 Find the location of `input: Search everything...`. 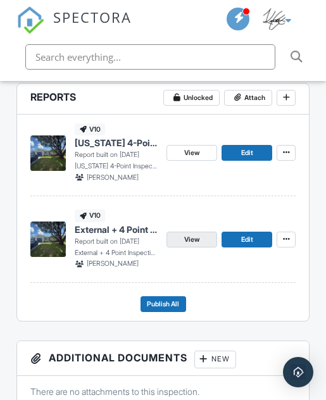

input: Search everything... is located at coordinates (150, 57).